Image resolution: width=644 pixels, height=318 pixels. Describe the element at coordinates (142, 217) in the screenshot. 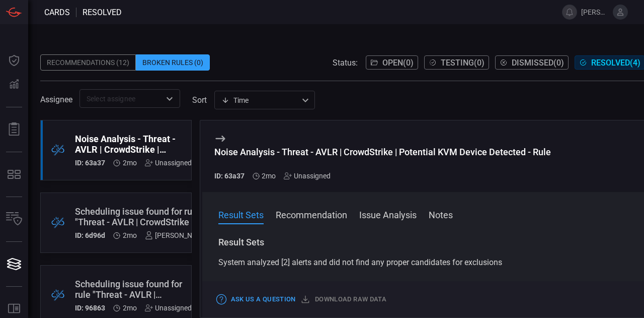

I see `div: Scheduling issue found for rule "Threat - AVLR | CrowdStrike | WSL Hacking Distribution Usage - R...` at that location.